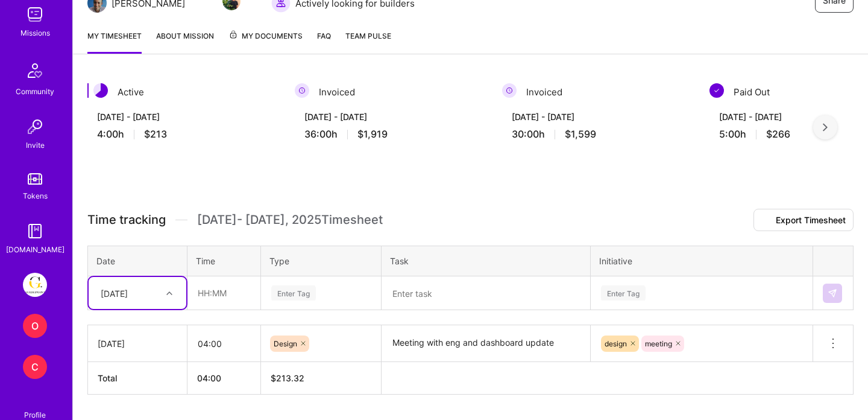 This screenshot has width=868, height=420. What do you see at coordinates (265, 36) in the screenshot?
I see `span: My Documents` at bounding box center [265, 36].